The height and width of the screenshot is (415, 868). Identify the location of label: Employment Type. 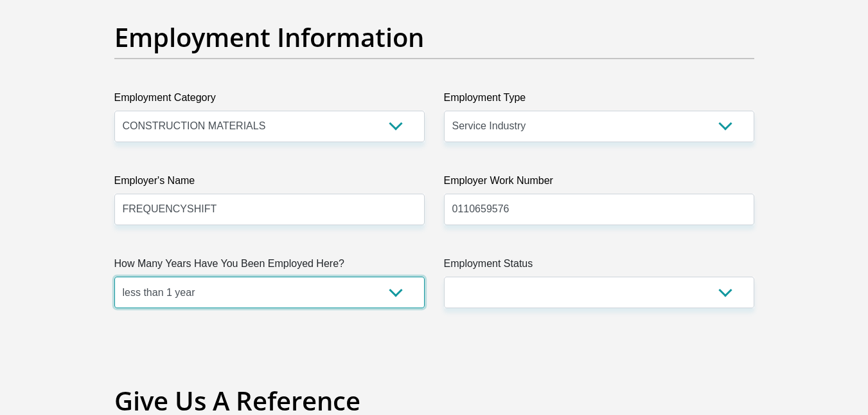
(598, 100).